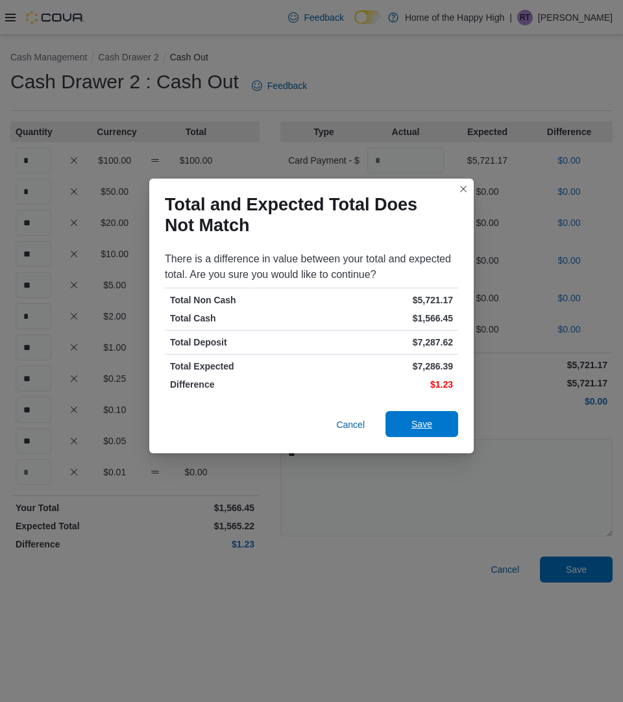 This screenshot has width=623, height=702. What do you see at coordinates (240, 300) in the screenshot?
I see `p: Total Non Cash` at bounding box center [240, 300].